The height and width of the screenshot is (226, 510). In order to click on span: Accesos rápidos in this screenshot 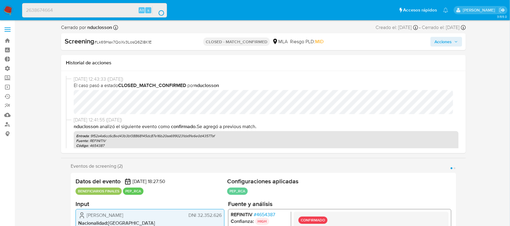, I will do `click(420, 10)`.